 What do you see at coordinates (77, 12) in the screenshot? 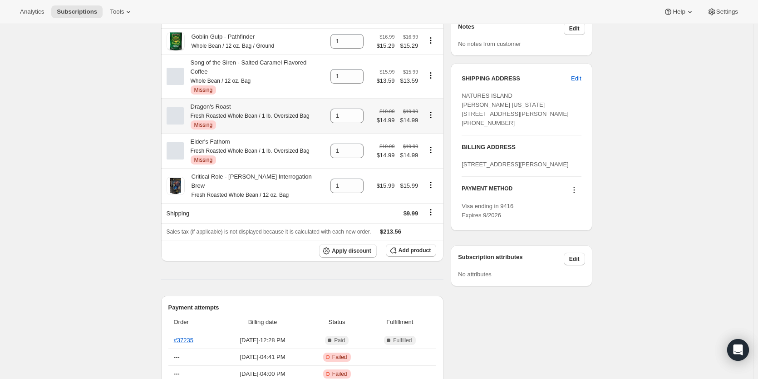
I see `span: Subscriptions` at bounding box center [77, 12].